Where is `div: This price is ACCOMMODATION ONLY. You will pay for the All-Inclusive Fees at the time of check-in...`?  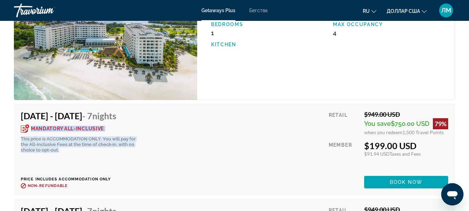 div: This price is ACCOMMODATION ONLY. You will pay for the All-Inclusive Fees at the time of check-in... is located at coordinates (80, 144).